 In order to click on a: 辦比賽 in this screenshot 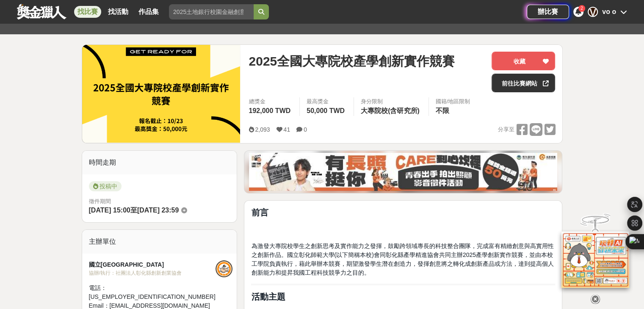, I will do `click(548, 12)`.